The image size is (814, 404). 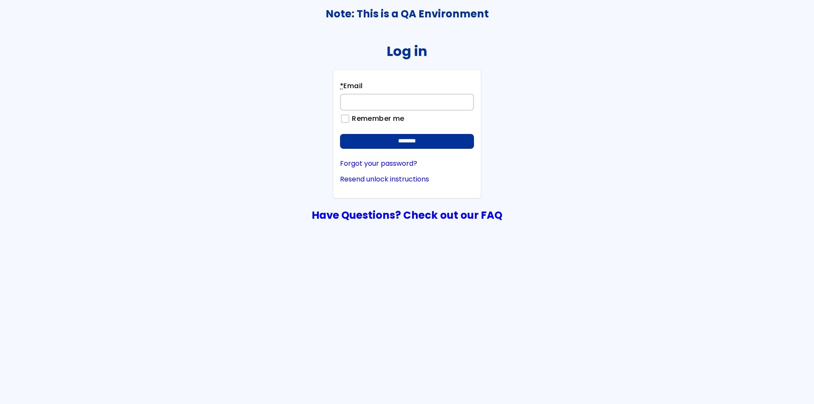 I want to click on a: Have Questions? Check out our FAQ, so click(x=407, y=215).